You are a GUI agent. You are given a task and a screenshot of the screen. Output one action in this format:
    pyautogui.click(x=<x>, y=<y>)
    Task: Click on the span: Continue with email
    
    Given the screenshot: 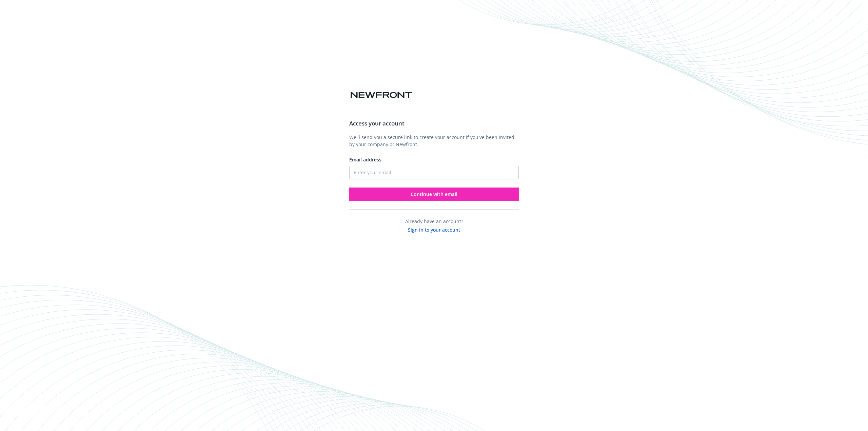 What is the action you would take?
    pyautogui.click(x=434, y=194)
    